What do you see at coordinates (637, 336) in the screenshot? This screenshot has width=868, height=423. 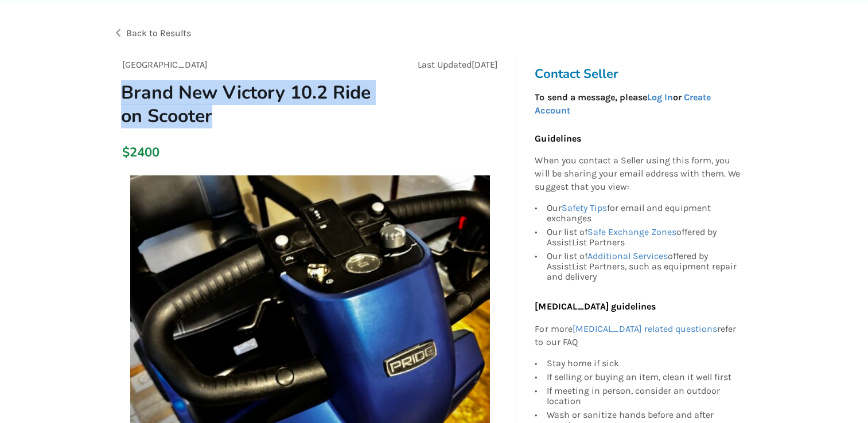 I see `p: For more refer to our FAQ` at bounding box center [637, 336].